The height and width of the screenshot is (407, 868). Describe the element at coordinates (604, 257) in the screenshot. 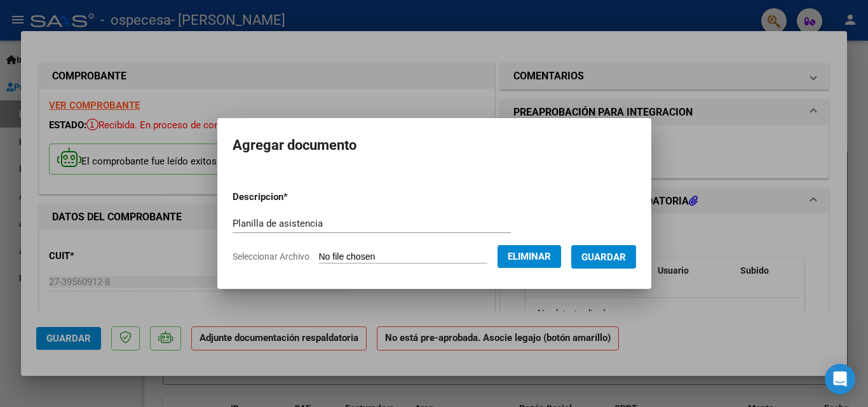

I see `span: Guardar` at that location.